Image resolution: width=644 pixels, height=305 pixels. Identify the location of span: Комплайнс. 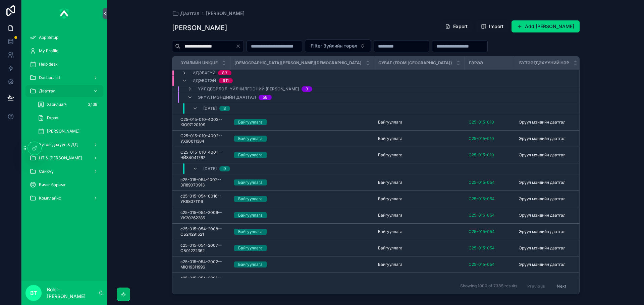
(50, 198).